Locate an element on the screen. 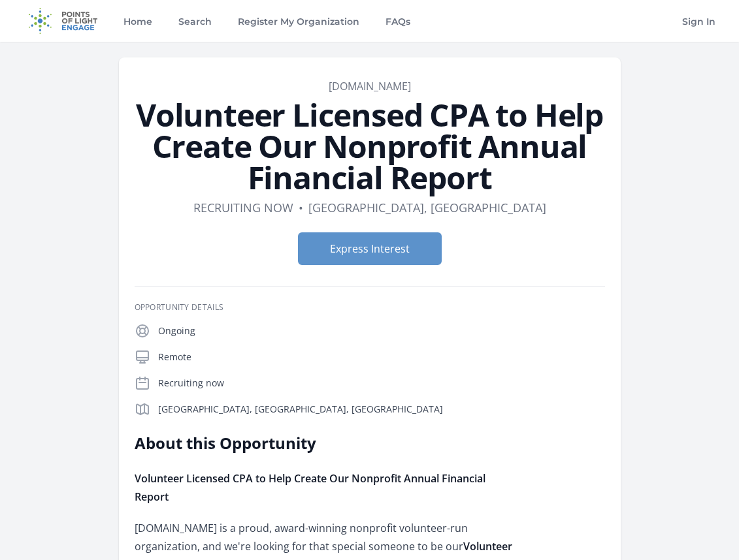 The width and height of the screenshot is (739, 560). p: Ongoing is located at coordinates (382, 331).